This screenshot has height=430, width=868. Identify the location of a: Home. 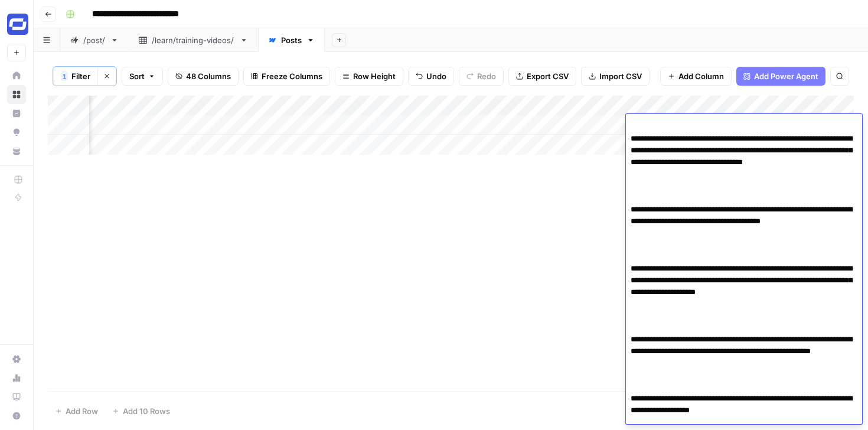
(17, 76).